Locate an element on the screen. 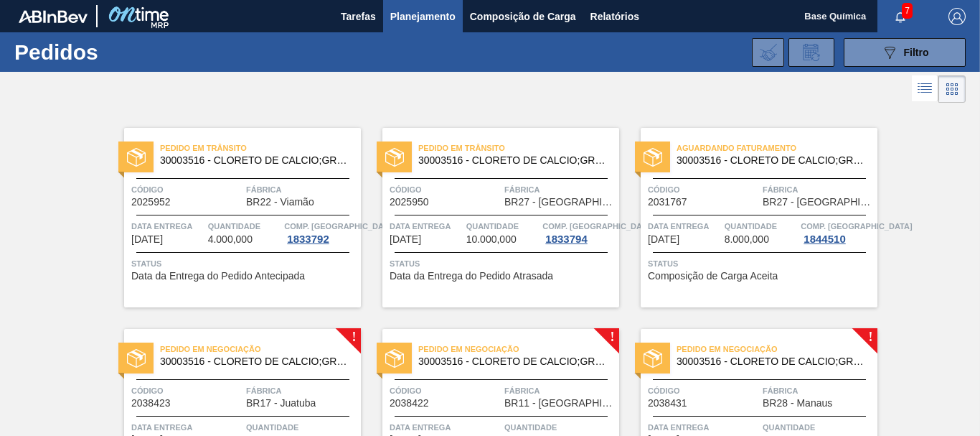  span: Filtro is located at coordinates (917, 52).